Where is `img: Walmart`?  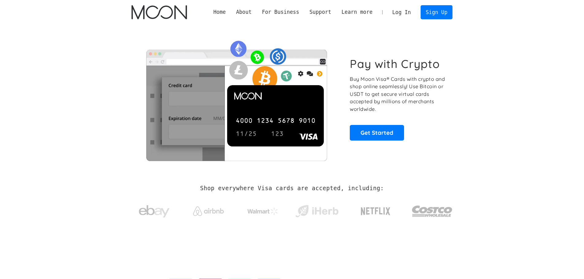 img: Walmart is located at coordinates (263, 211).